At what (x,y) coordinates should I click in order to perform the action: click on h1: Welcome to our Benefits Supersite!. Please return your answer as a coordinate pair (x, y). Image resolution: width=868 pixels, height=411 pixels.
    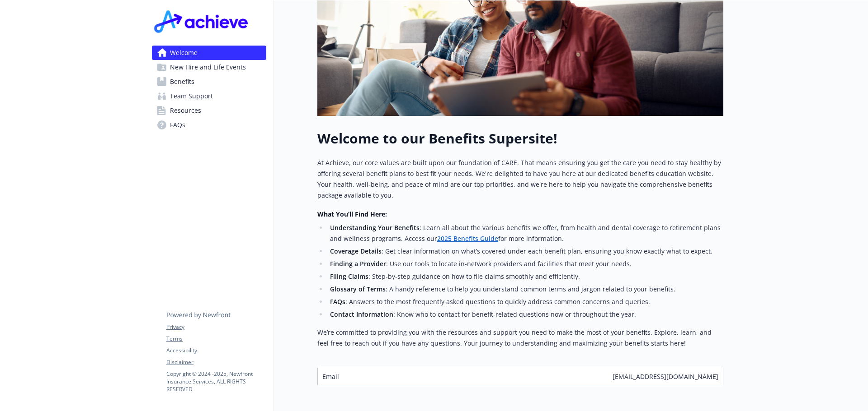
    Looking at the image, I should click on (520, 139).